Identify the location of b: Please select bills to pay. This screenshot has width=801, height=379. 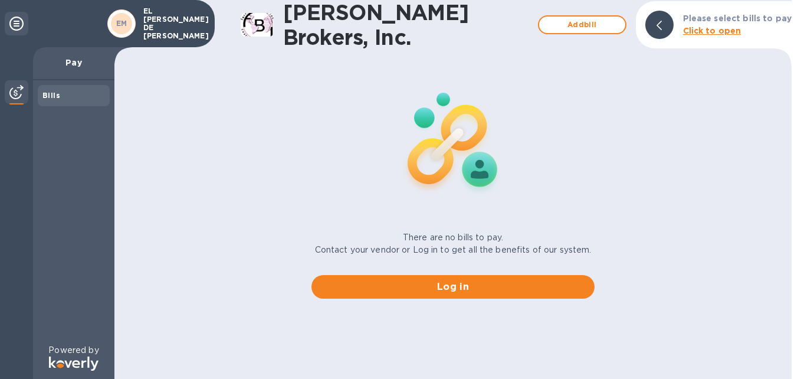
(737, 18).